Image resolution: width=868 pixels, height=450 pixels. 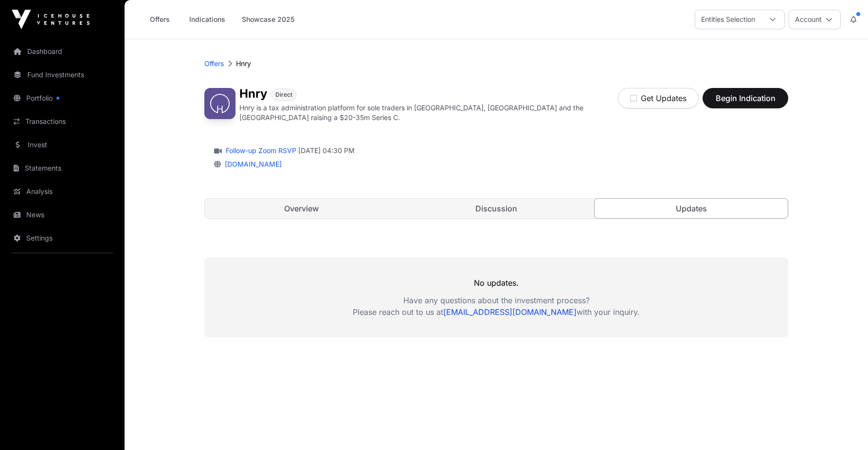 What do you see at coordinates (301, 208) in the screenshot?
I see `a: Overview` at bounding box center [301, 208].